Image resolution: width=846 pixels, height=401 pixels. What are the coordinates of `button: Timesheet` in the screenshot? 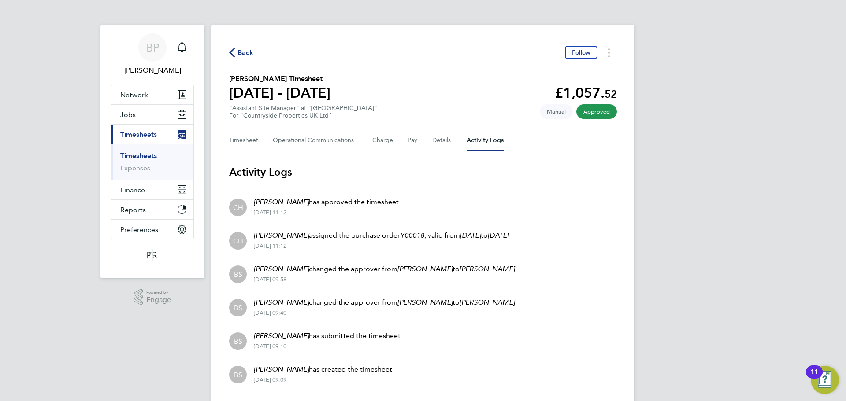 It's located at (244, 141).